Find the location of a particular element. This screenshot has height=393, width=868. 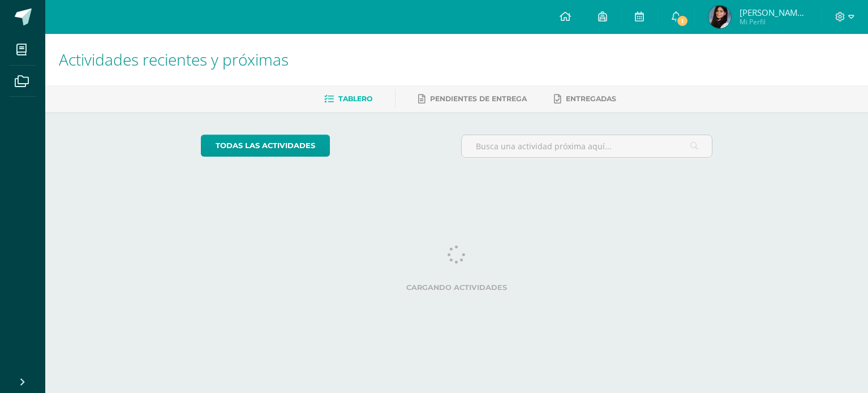

a: todas las Actividades is located at coordinates (265, 145).